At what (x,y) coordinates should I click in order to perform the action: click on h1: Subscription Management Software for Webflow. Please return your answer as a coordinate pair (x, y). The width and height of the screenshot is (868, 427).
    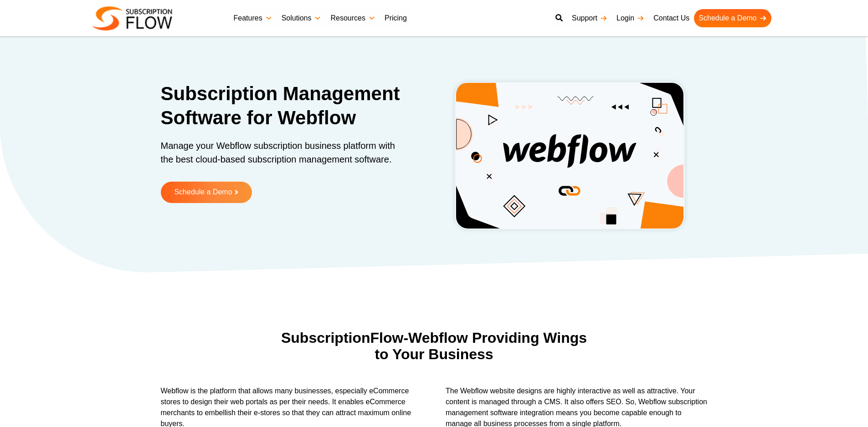
    Looking at the image, I should click on (284, 106).